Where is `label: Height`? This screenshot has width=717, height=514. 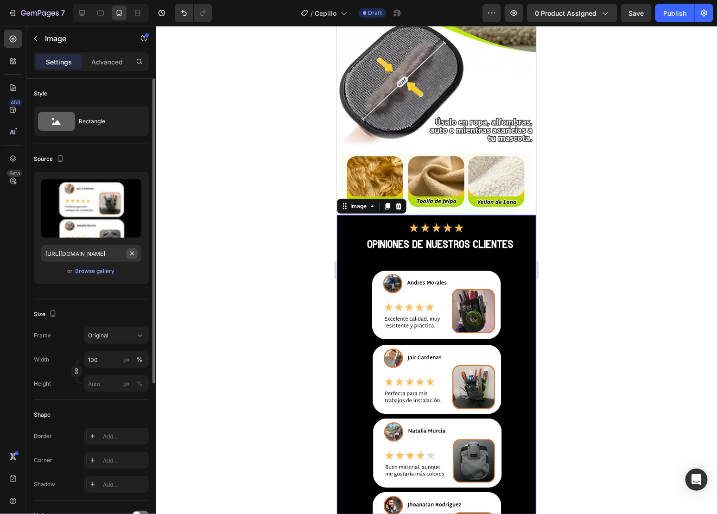
label: Height is located at coordinates (42, 384).